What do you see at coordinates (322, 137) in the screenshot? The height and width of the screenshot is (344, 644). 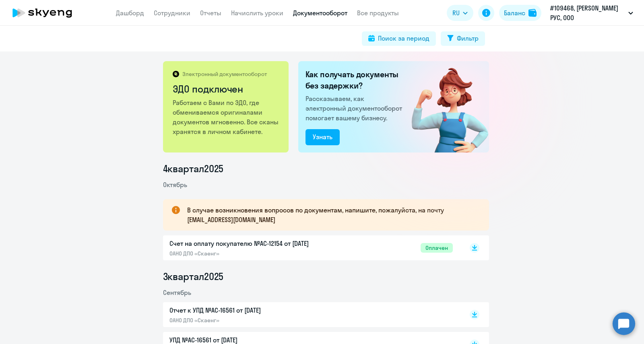 I see `div: Узнать` at bounding box center [322, 137].